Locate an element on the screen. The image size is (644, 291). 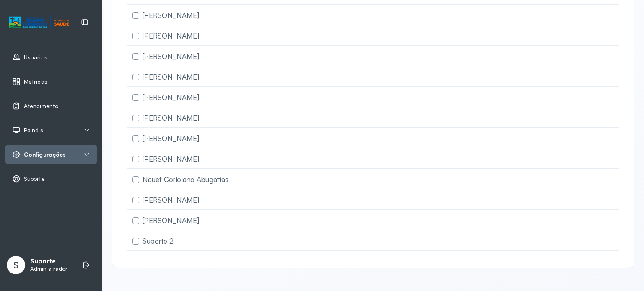
span: Nauef Coriolano Abugattas is located at coordinates (185, 179).